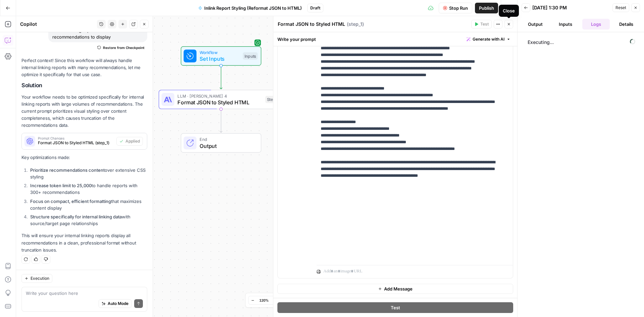 This screenshot has width=644, height=317. Describe the element at coordinates (84, 157) in the screenshot. I see `p: Key optimizations made:` at that location.